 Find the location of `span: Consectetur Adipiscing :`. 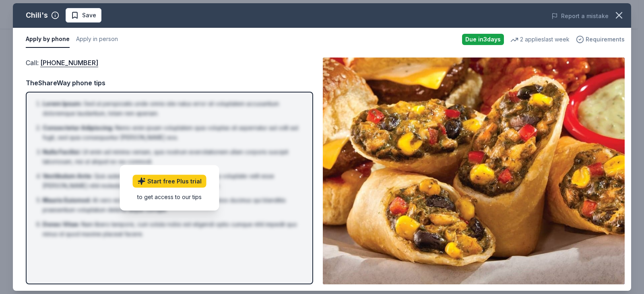

span: Consectetur Adipiscing : is located at coordinates (78, 128).